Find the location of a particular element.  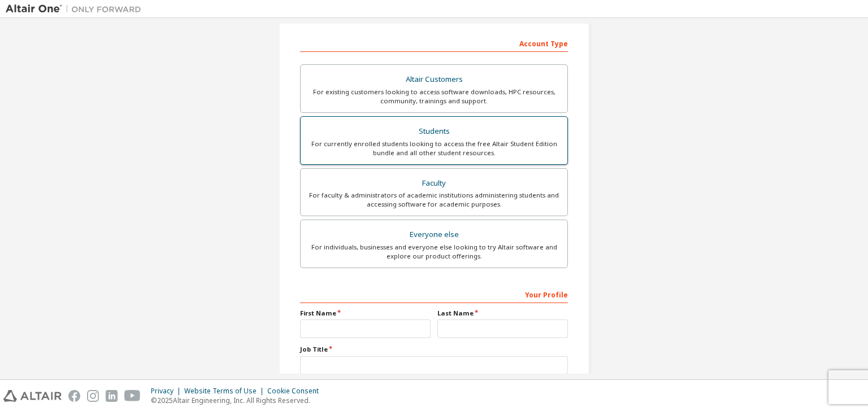

div: For currently enrolled students looking to access the free Altair Student Edition bundle and all ... is located at coordinates (434, 149).